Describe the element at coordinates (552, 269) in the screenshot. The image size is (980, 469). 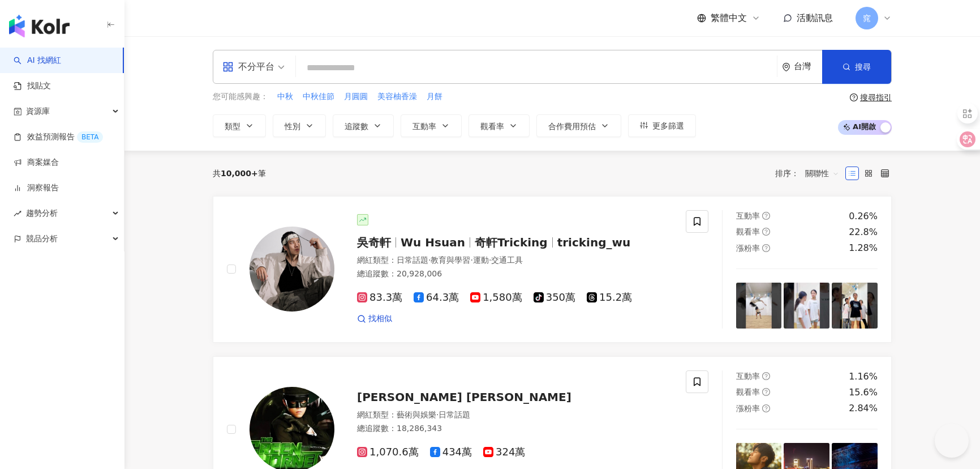
I see `a: KOL Avatar吳奇軒Wu Hsuan奇軒Trickingtricking_wu網紅類型：日常話題·教育與學習·運動·交通工具總追蹤數：20,928,00683.3萬64.3萬1,580萬3...` at that location.